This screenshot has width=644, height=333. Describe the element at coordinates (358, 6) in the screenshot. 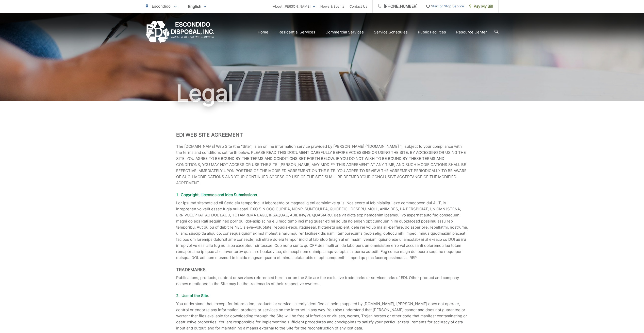

I see `a: Contact Us` at that location.